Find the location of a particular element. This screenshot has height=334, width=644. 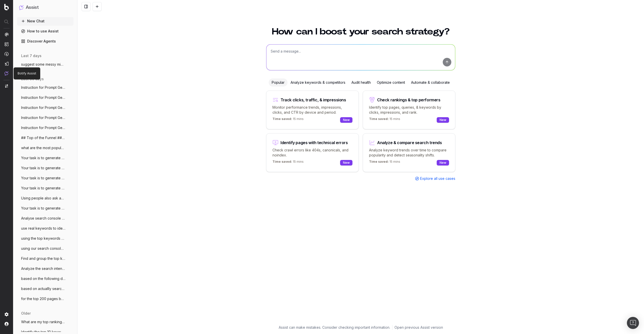

button: suggest some messy middle content ideas is located at coordinates (46, 64).